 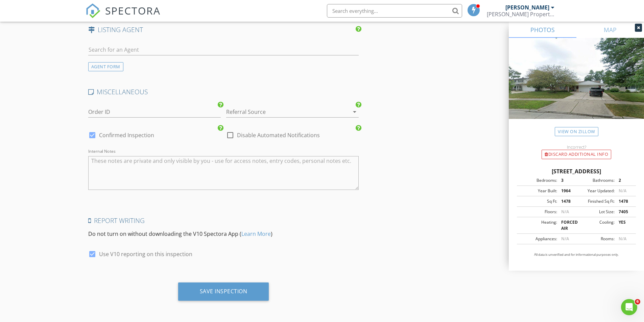 What do you see at coordinates (224, 221) in the screenshot?
I see `h4: Report Writing` at bounding box center [224, 221].